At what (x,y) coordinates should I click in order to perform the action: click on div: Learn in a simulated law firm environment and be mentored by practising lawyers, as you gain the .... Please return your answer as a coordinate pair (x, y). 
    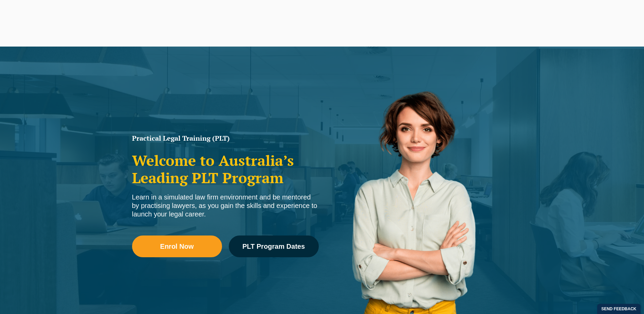
    Looking at the image, I should click on (225, 206).